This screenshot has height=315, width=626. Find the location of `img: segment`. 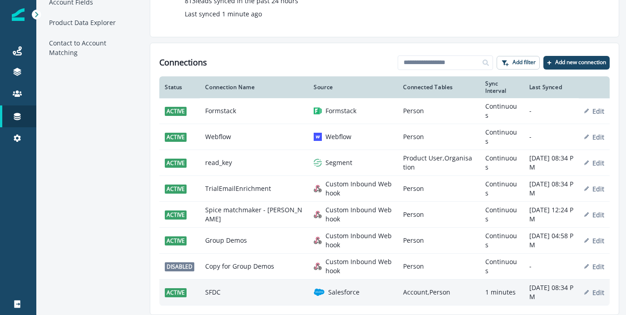

img: segment is located at coordinates (318, 163).